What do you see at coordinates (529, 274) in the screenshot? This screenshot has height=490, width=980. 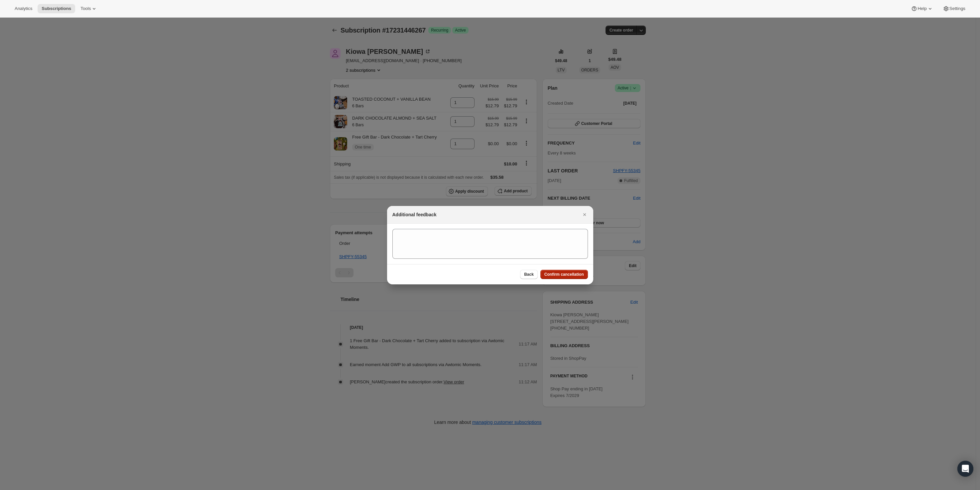 I see `span: Back` at bounding box center [529, 274].